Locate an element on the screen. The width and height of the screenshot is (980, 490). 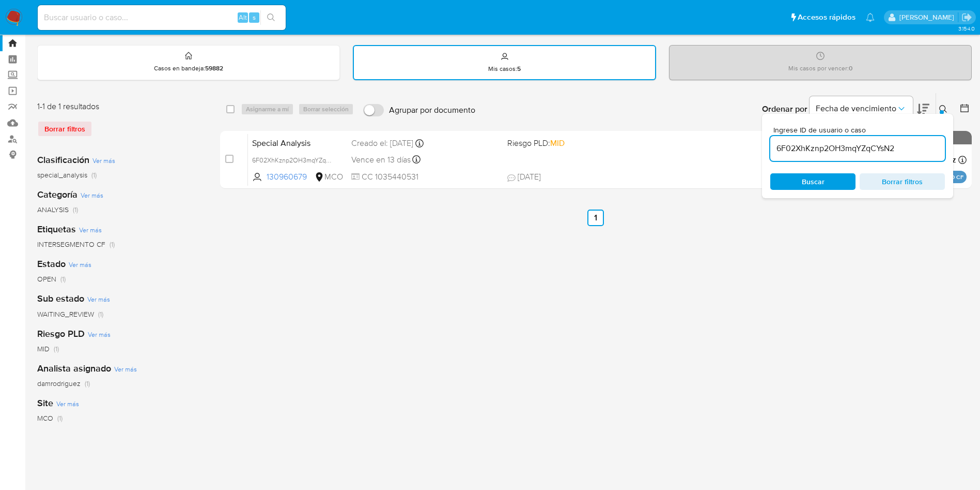
input: Buscar usuario o caso... is located at coordinates (162, 17).